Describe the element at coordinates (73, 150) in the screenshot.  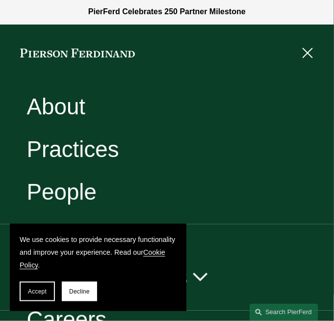
I see `a: Practices` at that location.